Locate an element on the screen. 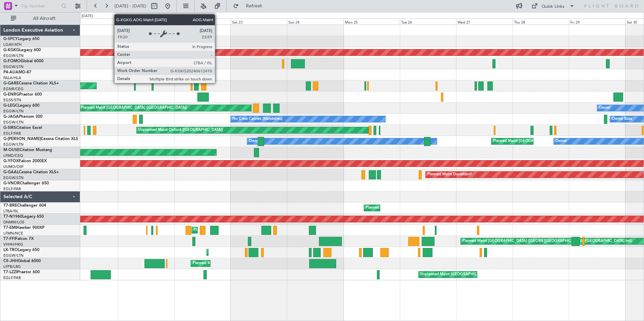  span: M-OUSE is located at coordinates (11, 150).